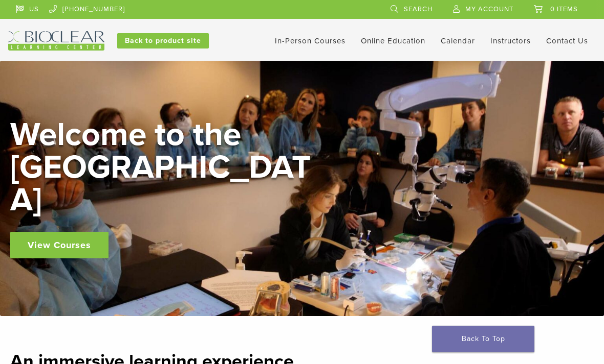  I want to click on span: 0 items, so click(564, 9).